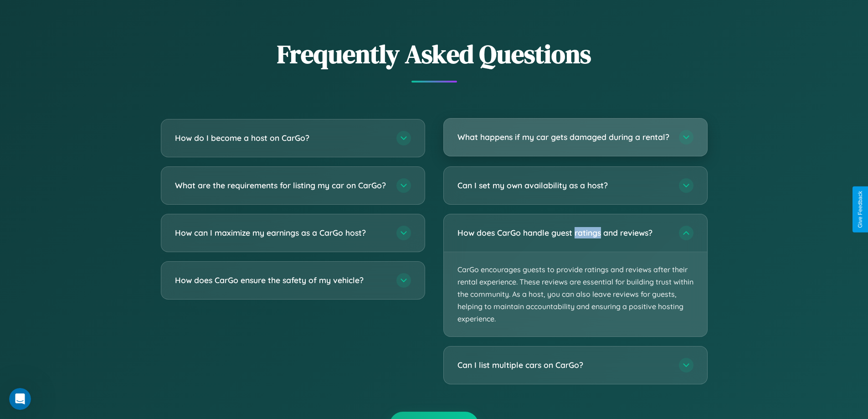  Describe the element at coordinates (575, 294) in the screenshot. I see `p: CarGo encourages guests to provide ratings and reviews after their rental experience. These revie...` at that location.